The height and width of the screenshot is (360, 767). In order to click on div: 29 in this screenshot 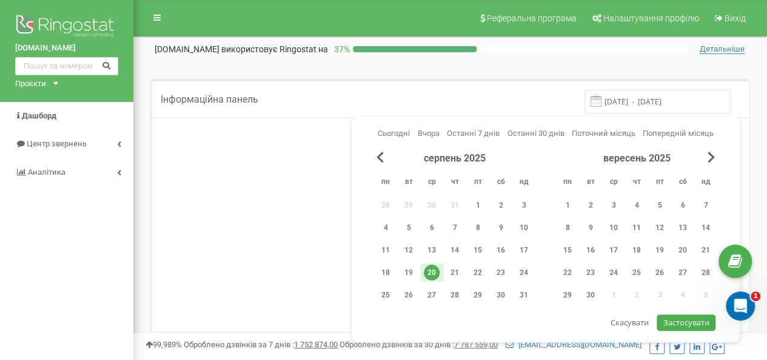, I will do `click(568, 295)`.